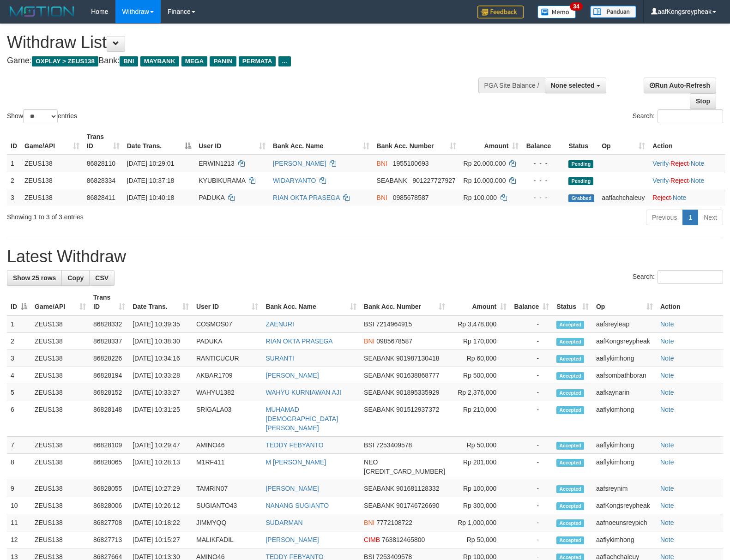  I want to click on td: 86828194, so click(109, 376).